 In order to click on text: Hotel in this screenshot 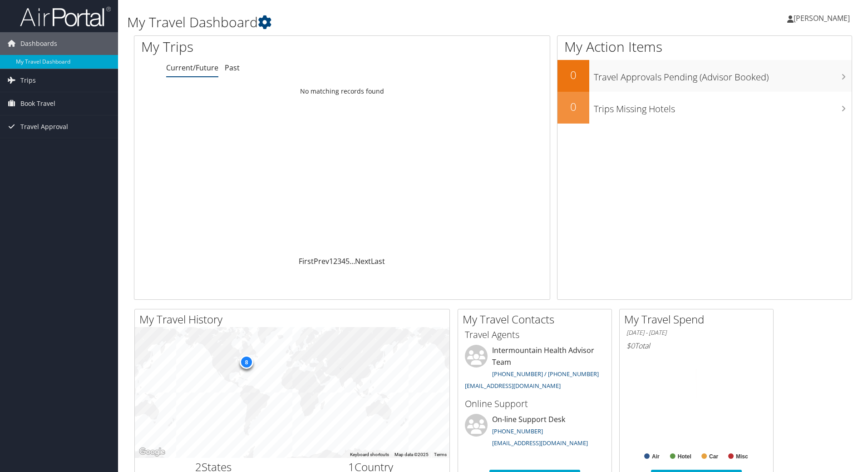, I will do `click(684, 456)`.